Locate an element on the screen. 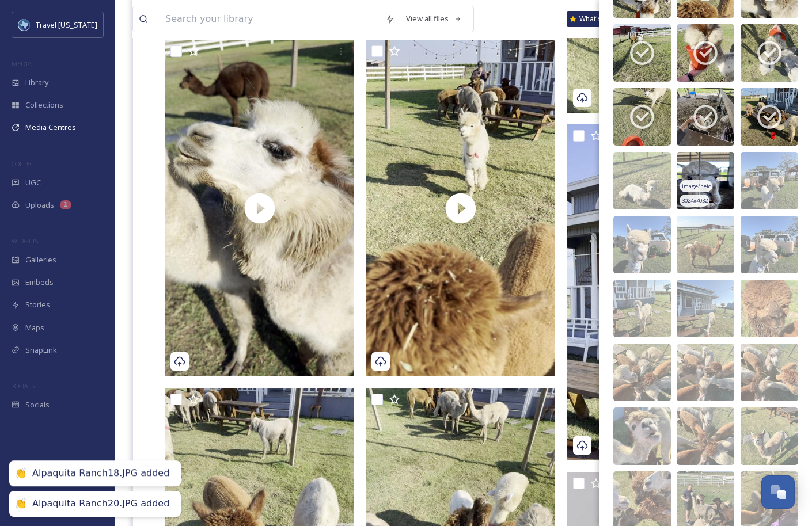 Image resolution: width=812 pixels, height=526 pixels. span: Galleries is located at coordinates (41, 259).